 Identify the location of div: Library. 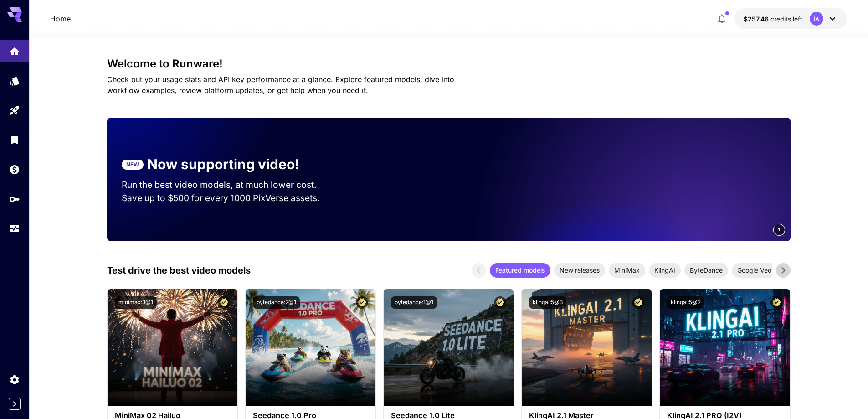
(15, 139).